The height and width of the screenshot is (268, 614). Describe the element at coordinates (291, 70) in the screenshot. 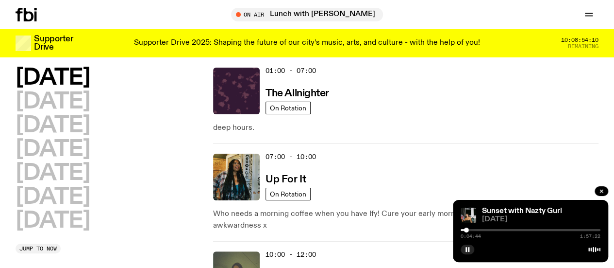

I see `span: 01:00 - 07:00` at that location.